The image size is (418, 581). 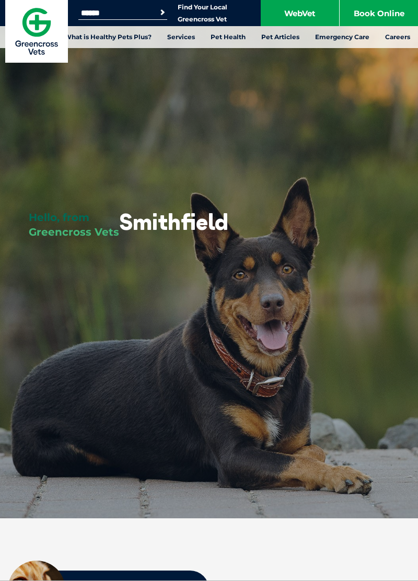 What do you see at coordinates (342, 37) in the screenshot?
I see `a: Emergency Care` at bounding box center [342, 37].